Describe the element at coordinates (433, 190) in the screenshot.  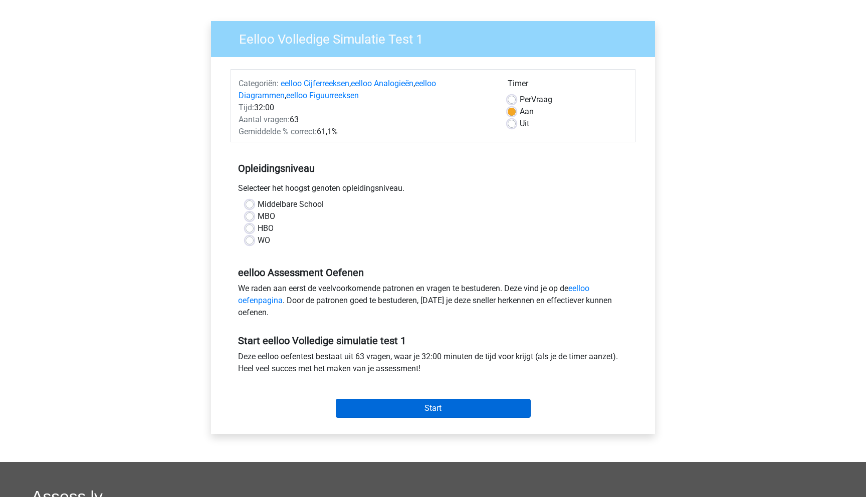
I see `div: Selecteer het hoogst genoten opleidingsniveau.` at that location.